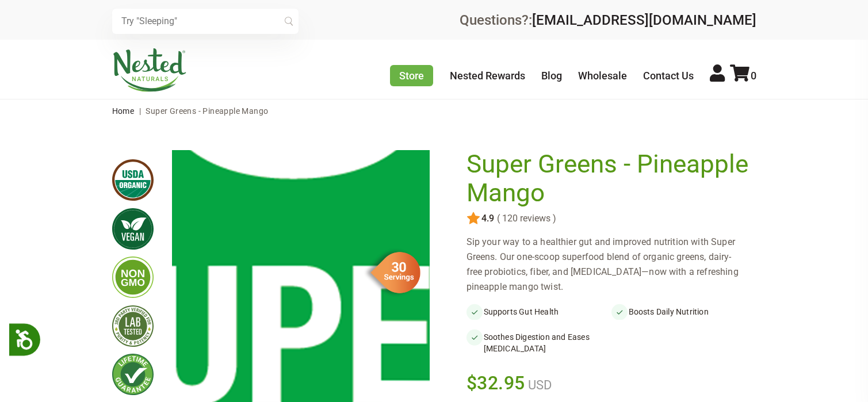  I want to click on img: usdaorganic, so click(133, 180).